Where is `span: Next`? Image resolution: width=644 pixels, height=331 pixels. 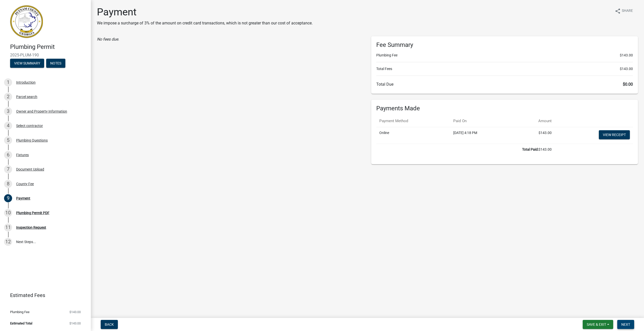
span: Next is located at coordinates (625, 324).